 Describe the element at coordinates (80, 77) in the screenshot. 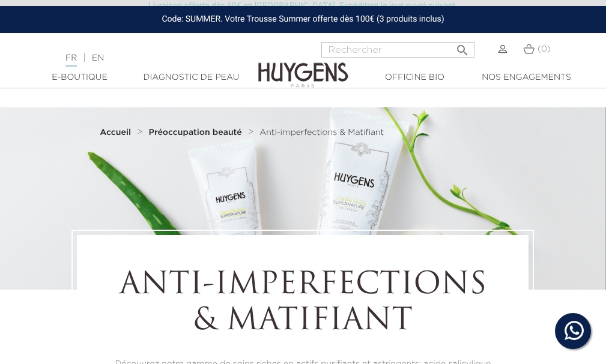

I see `a: E-Boutique` at that location.